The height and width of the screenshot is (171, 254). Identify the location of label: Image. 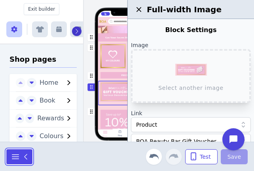
(191, 45).